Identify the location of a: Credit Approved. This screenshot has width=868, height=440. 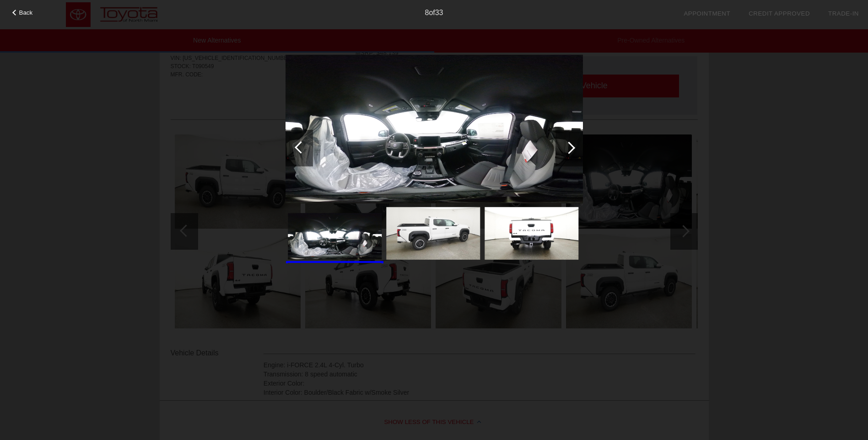
(779, 13).